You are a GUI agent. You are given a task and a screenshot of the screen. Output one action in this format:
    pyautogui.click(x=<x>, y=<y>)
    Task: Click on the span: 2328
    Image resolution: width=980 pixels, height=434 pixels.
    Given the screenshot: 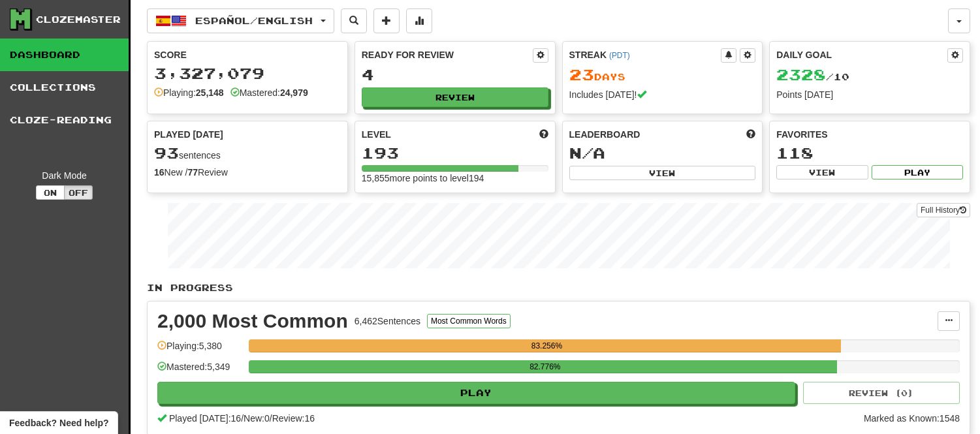 What is the action you would take?
    pyautogui.click(x=801, y=74)
    